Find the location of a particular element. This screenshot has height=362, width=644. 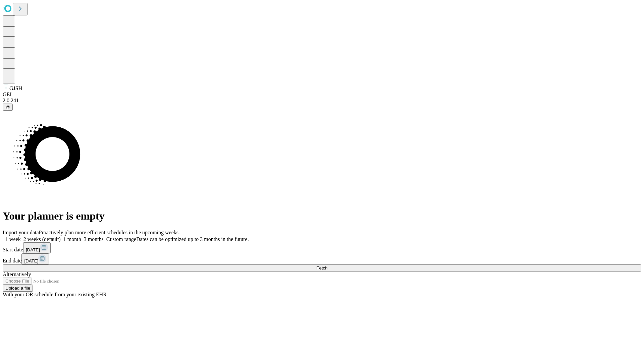

span: Proactively plan more efficient schedules in the upcoming weeks. is located at coordinates (109, 232).